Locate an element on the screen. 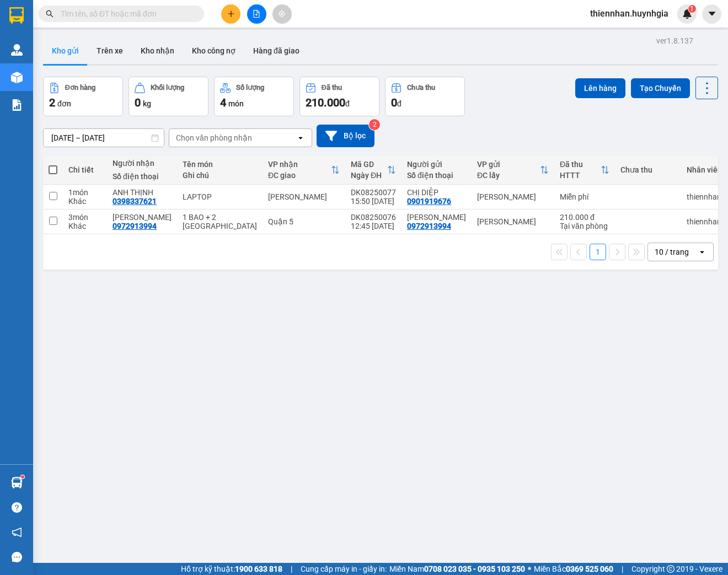  img: solution-icon is located at coordinates (17, 105).